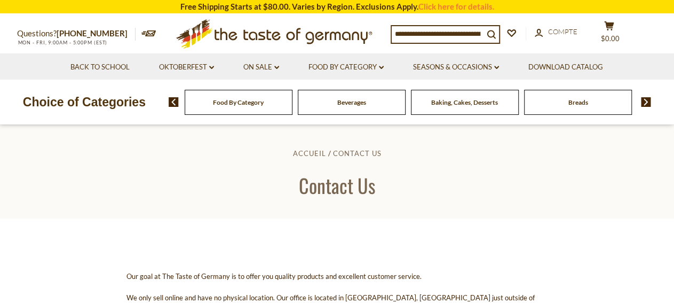 The image size is (674, 303). What do you see at coordinates (62, 42) in the screenshot?
I see `span: MON - FRI, 9:00AM - 5:00PM (EST)` at bounding box center [62, 42].